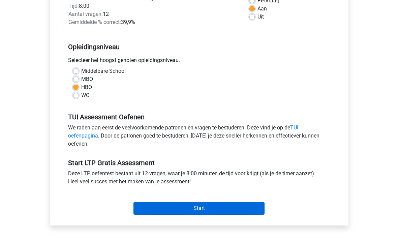 This screenshot has height=241, width=398. Describe the element at coordinates (199, 117) in the screenshot. I see `h5: TUI Assessment Oefenen` at that location.